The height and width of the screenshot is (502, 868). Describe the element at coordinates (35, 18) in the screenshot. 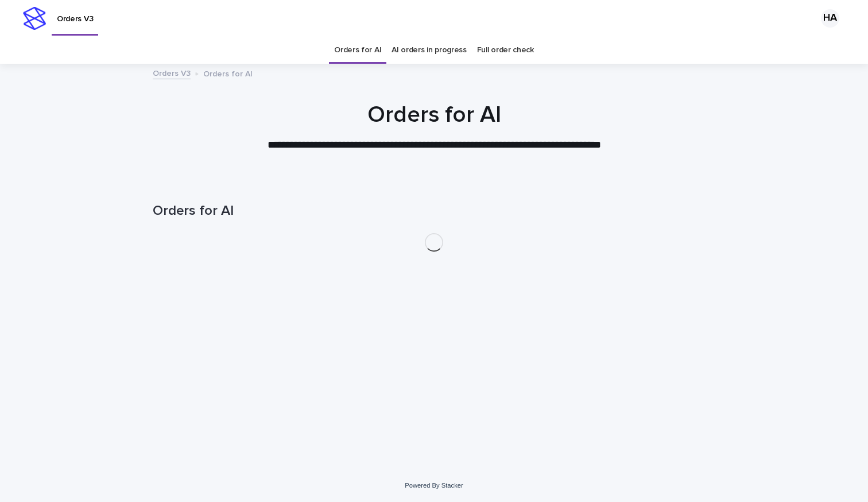

I see `img: stacker-logo-s-only.png` at that location.